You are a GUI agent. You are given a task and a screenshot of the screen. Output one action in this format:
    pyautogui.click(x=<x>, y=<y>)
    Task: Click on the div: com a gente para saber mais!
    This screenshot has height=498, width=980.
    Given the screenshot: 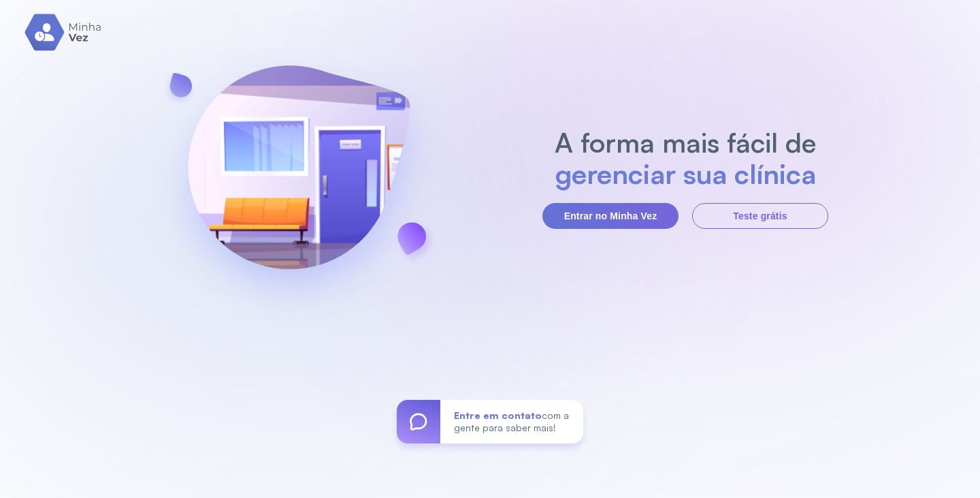 What is the action you would take?
    pyautogui.click(x=512, y=422)
    